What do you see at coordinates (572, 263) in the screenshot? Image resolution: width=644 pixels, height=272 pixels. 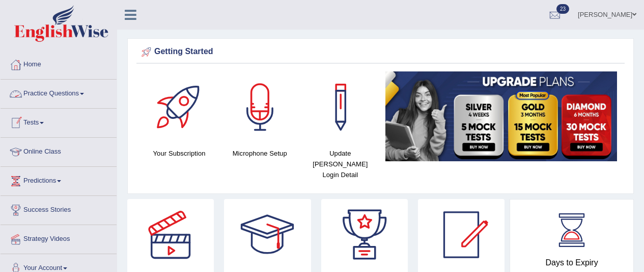 I see `h4: Days to Expiry` at bounding box center [572, 263].